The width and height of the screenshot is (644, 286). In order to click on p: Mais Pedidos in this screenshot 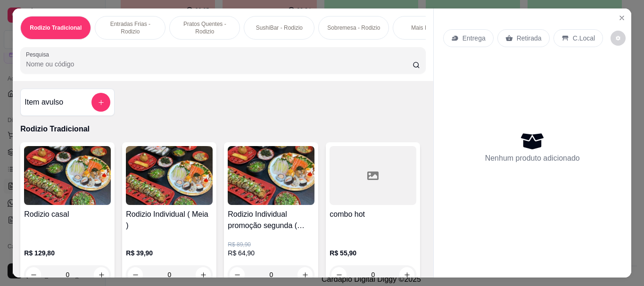, I will do `click(428, 28)`.